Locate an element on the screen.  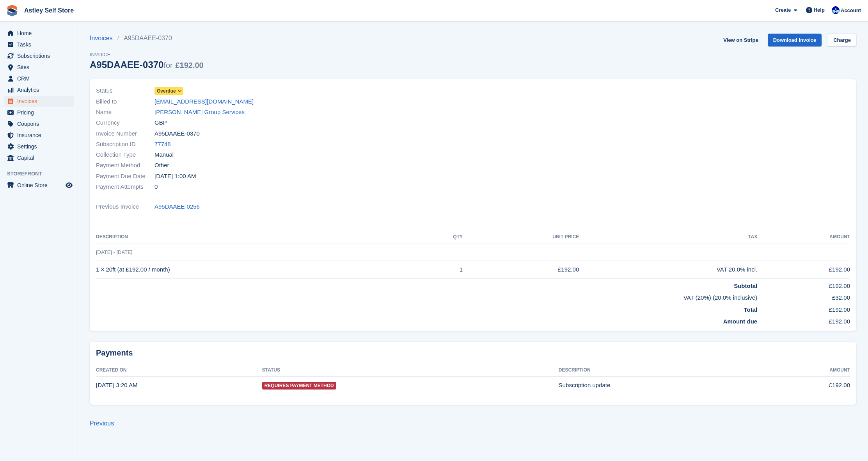
strong: Subtotal is located at coordinates (746, 285).